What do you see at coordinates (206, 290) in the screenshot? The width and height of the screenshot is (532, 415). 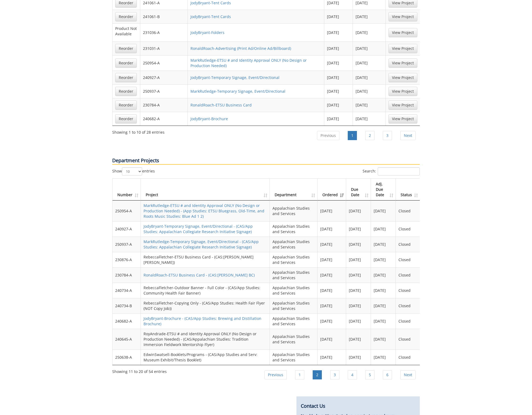 I see `td: RebeccaFletcher-Outdoor Banner - Full Color - (CAS/App Studies: Community Health Fair Banner)` at bounding box center [206, 290].